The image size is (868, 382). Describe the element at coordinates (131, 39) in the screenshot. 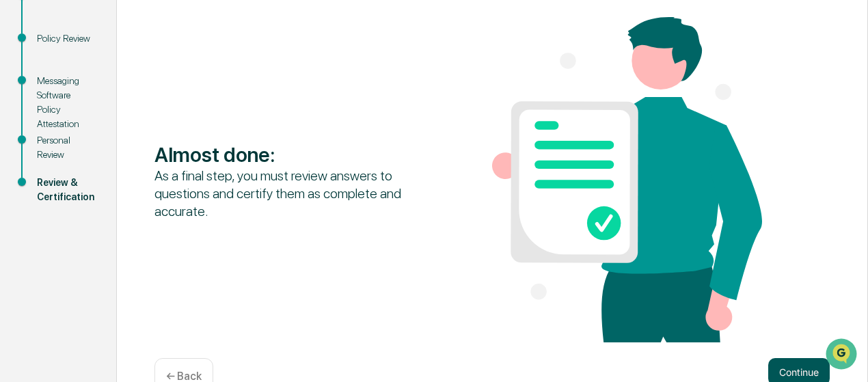

I see `p: How can we help?` at that location.